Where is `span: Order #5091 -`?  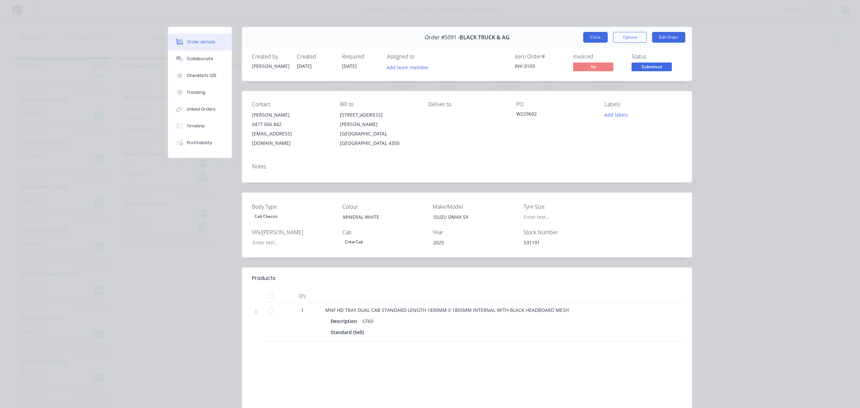 span: Order #5091 - is located at coordinates (442, 37).